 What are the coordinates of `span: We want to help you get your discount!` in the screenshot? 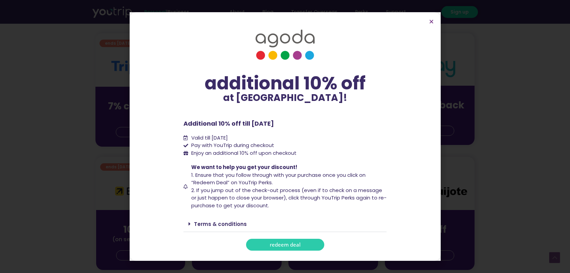 It's located at (244, 167).